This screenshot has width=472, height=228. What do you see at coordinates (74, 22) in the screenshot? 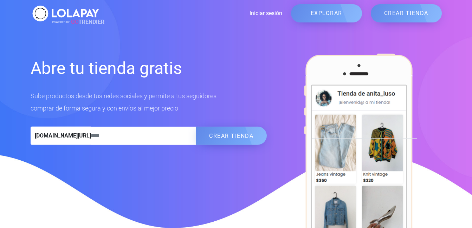
I see `span: GO` at bounding box center [74, 22].